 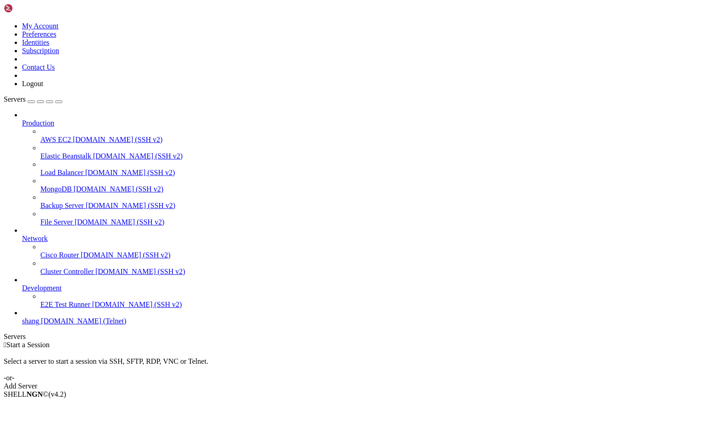 What do you see at coordinates (56, 222) in the screenshot?
I see `span: File Server` at bounding box center [56, 222].